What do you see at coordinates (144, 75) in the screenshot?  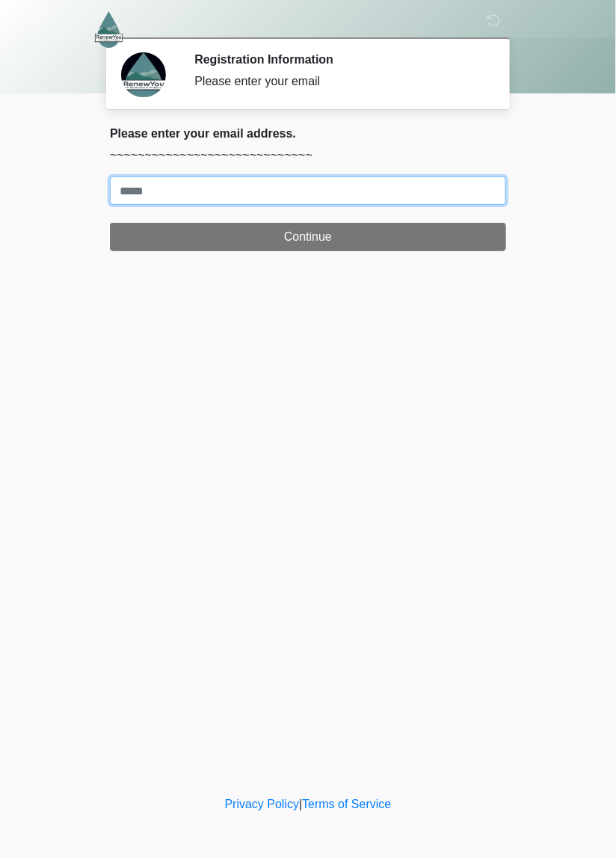 I see `img: Agent Avatar` at bounding box center [144, 75].